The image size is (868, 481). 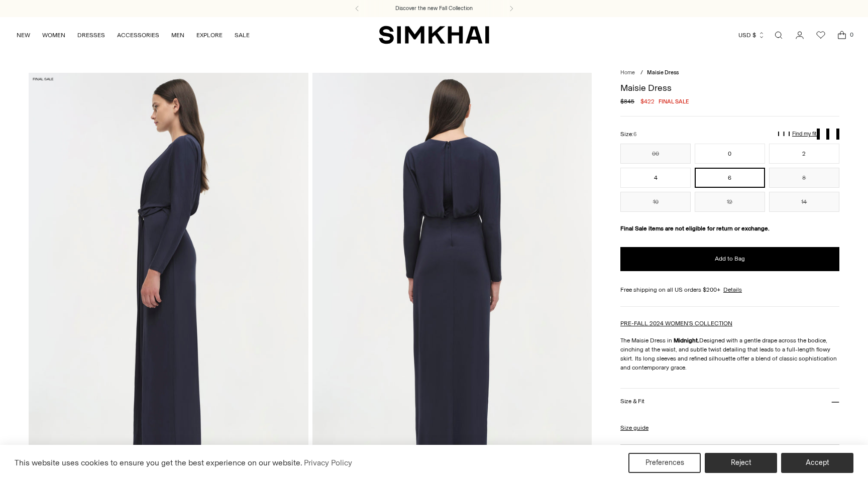 What do you see at coordinates (434, 8) in the screenshot?
I see `a: Discover the new Fall Collection` at bounding box center [434, 8].